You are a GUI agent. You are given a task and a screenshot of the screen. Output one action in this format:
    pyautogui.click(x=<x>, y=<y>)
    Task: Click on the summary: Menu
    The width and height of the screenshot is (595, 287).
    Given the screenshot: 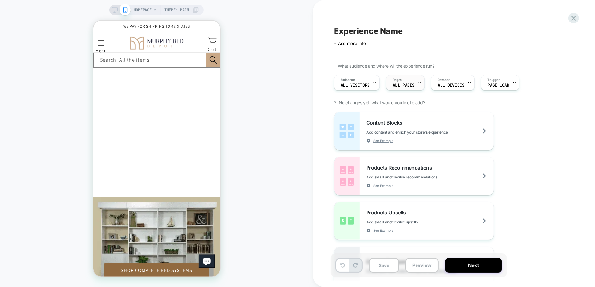 What is the action you would take?
    pyautogui.click(x=8, y=22)
    